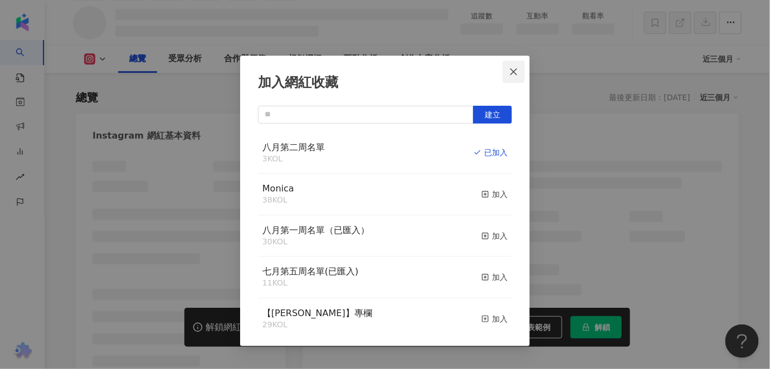  I want to click on div: 11 KOL, so click(310, 283).